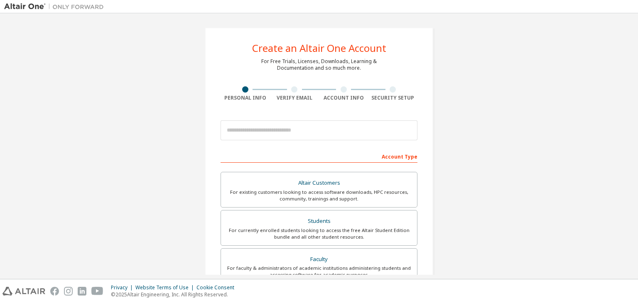  Describe the element at coordinates (319, 234) in the screenshot. I see `div: For currently enrolled students looking to access the free Altair Student Edition bundle and all ...` at that location.